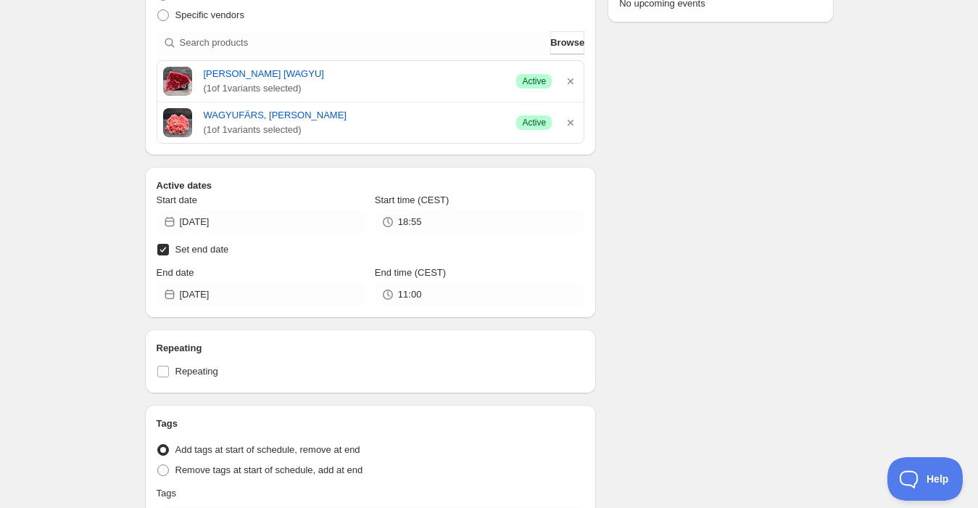 Image resolution: width=978 pixels, height=508 pixels. What do you see at coordinates (371, 424) in the screenshot?
I see `h2: Tags` at bounding box center [371, 424].